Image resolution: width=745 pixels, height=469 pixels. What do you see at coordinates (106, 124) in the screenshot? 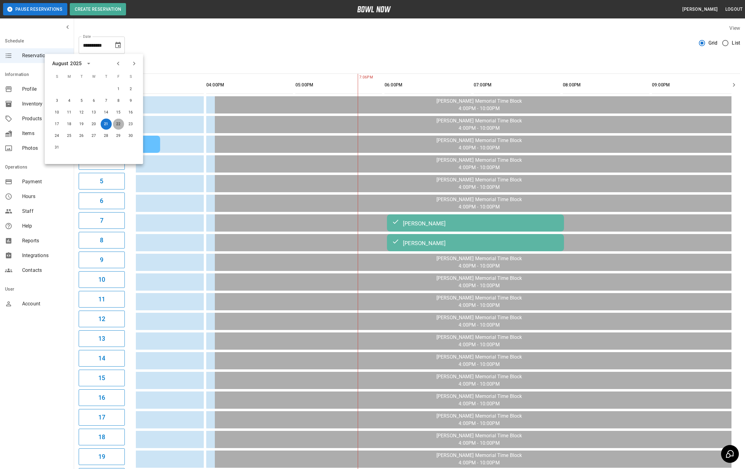
I see `button: Aug 21, 2025` at bounding box center [106, 124].